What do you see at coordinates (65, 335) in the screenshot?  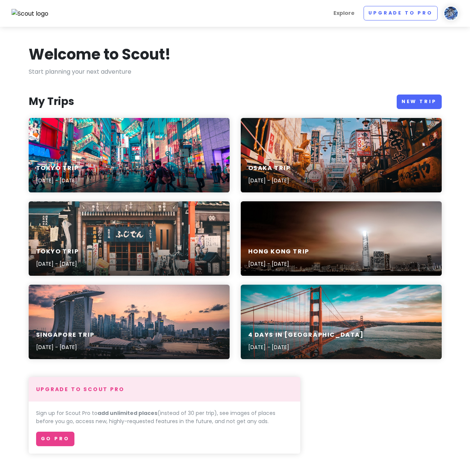 I see `h6: Singapore Trip` at bounding box center [65, 335].